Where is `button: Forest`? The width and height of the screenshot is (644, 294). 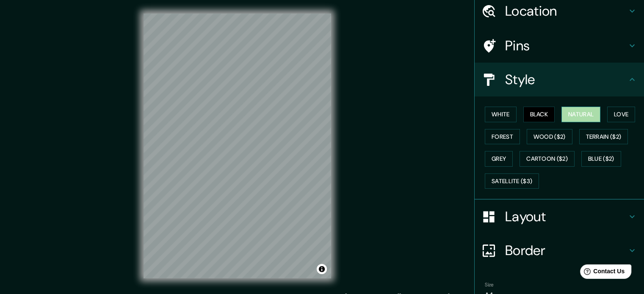
button: Forest is located at coordinates (502, 136).